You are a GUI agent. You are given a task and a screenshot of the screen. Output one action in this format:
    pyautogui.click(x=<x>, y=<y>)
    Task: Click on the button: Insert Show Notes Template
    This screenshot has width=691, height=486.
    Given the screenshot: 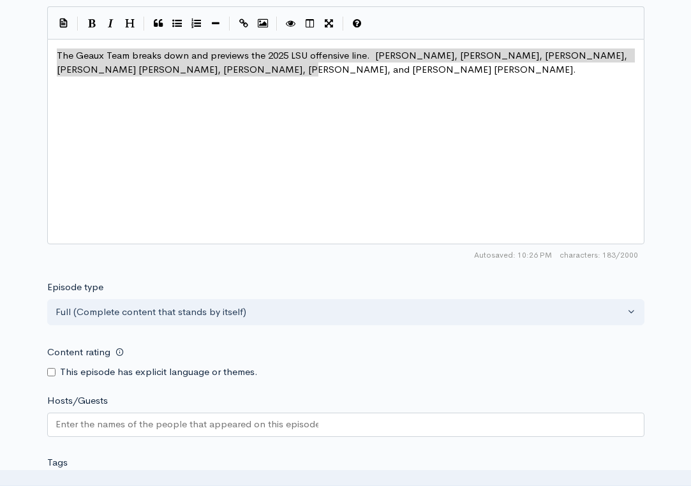 What is the action you would take?
    pyautogui.click(x=64, y=22)
    